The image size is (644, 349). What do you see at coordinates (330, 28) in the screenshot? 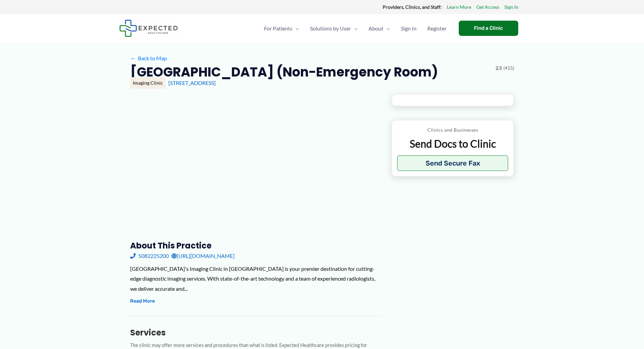
I see `span: Solutions by User` at bounding box center [330, 28].